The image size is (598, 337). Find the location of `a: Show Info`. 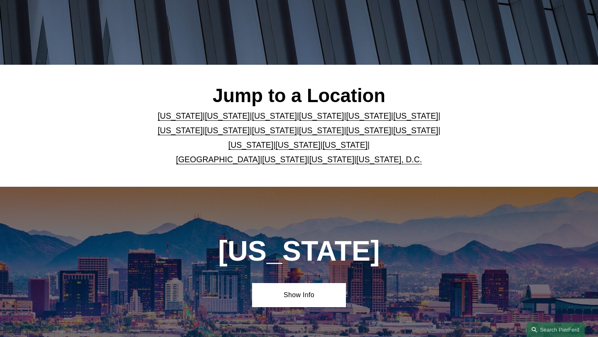

a: Show Info is located at coordinates (299, 295).